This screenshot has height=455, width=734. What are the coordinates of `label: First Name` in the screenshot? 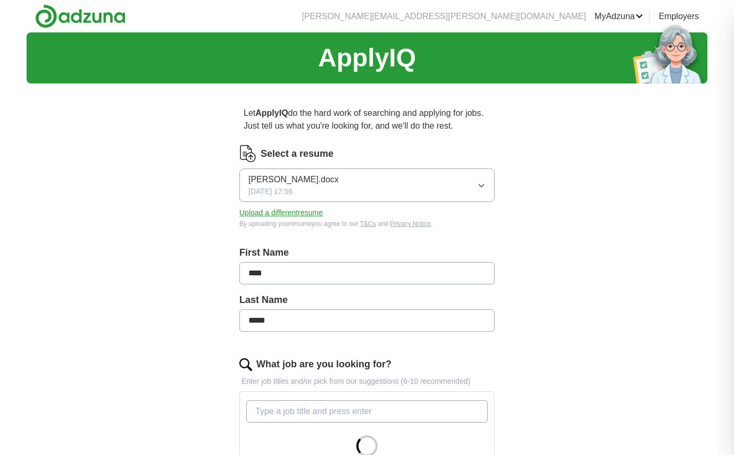 It's located at (367, 253).